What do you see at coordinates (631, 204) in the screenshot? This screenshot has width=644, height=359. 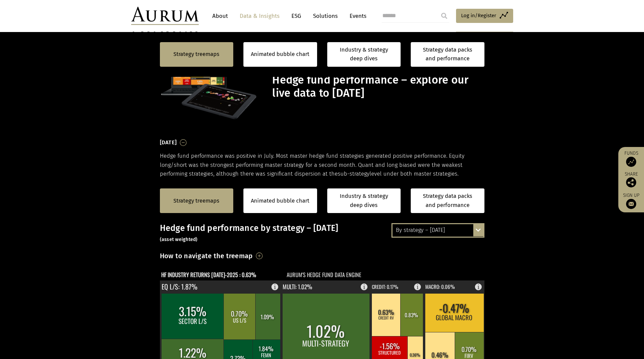 I see `img: Sign up to our newsletter` at bounding box center [631, 204].